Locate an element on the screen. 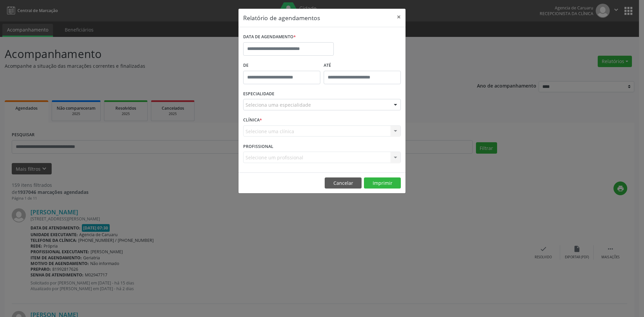  label: PROFISSIONAL is located at coordinates (258, 146).